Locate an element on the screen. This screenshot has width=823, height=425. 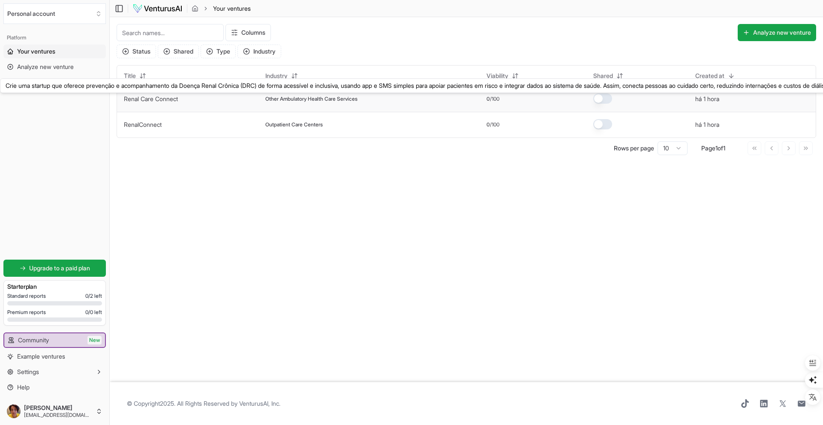
span: 0 / 2 left is located at coordinates (93, 296).